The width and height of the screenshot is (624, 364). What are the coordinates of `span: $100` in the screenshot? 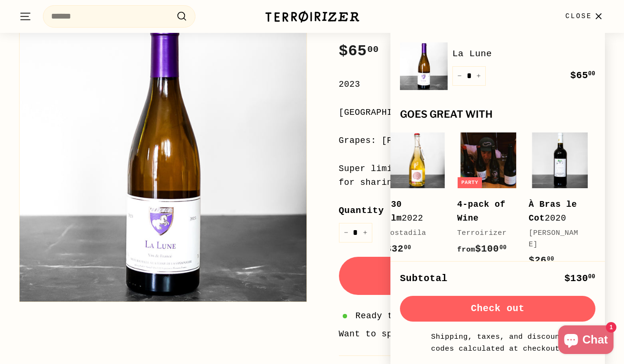 It's located at (482, 249).